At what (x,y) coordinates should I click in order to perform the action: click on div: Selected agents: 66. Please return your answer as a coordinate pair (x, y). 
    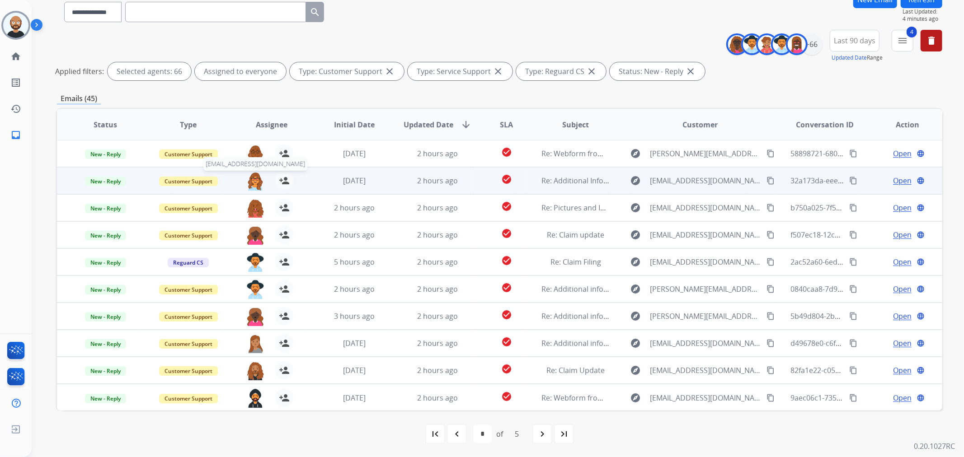
    Looking at the image, I should click on (149, 71).